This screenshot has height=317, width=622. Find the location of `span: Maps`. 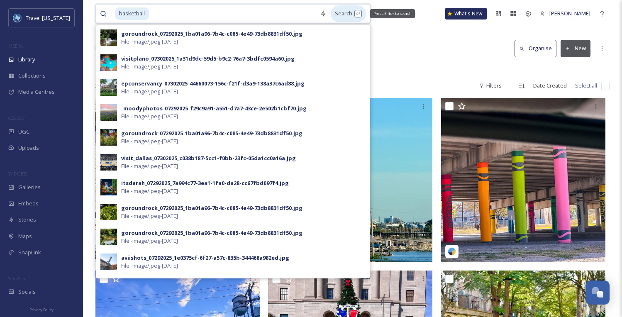

span: Maps is located at coordinates (25, 236).